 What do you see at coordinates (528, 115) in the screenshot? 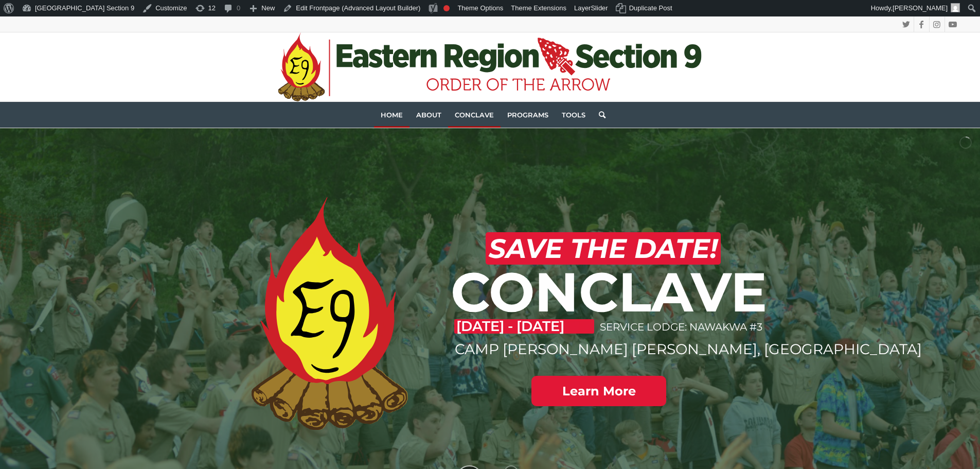
I see `a: Programs` at bounding box center [528, 115].